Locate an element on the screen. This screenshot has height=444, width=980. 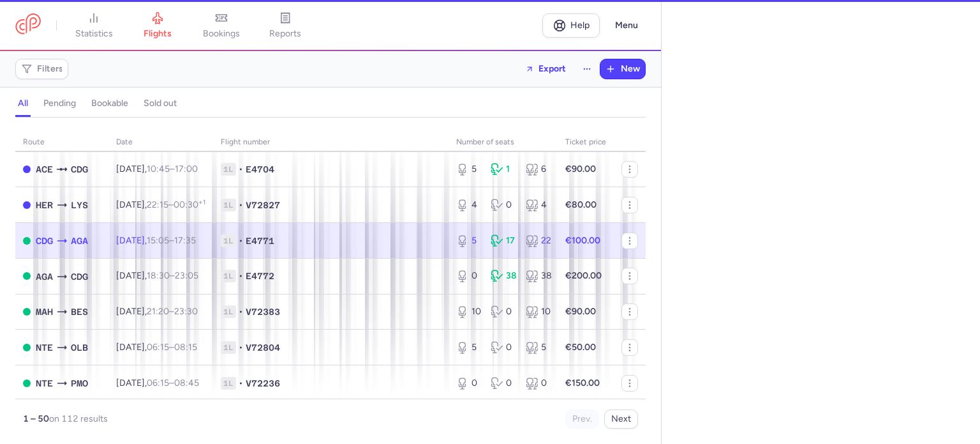
time: 08:45 is located at coordinates (186, 383).